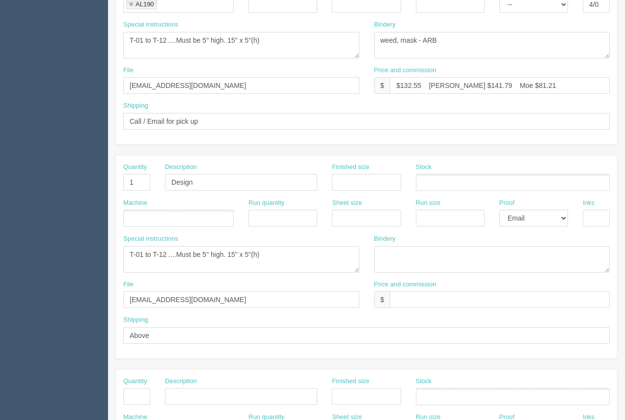 This screenshot has width=625, height=420. Describe the element at coordinates (492, 45) in the screenshot. I see `textarea: trim, book in 25's ( 50 books) - ARB` at that location.